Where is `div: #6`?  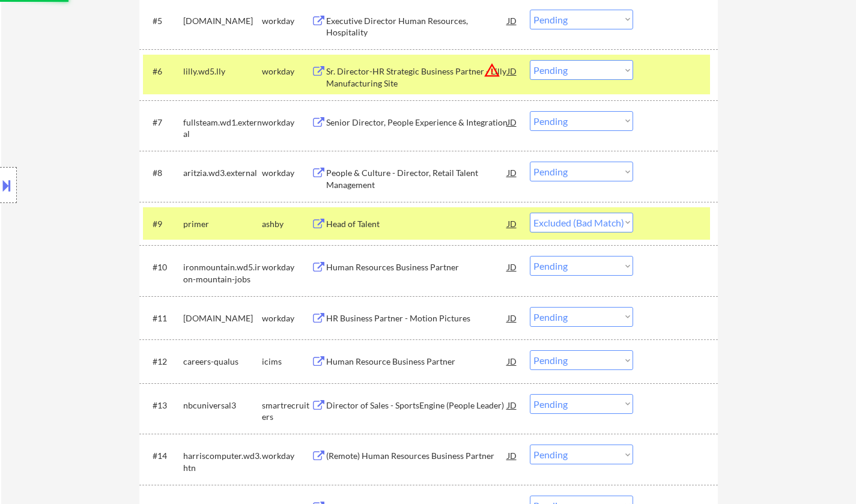 div: #6 is located at coordinates (163, 71).